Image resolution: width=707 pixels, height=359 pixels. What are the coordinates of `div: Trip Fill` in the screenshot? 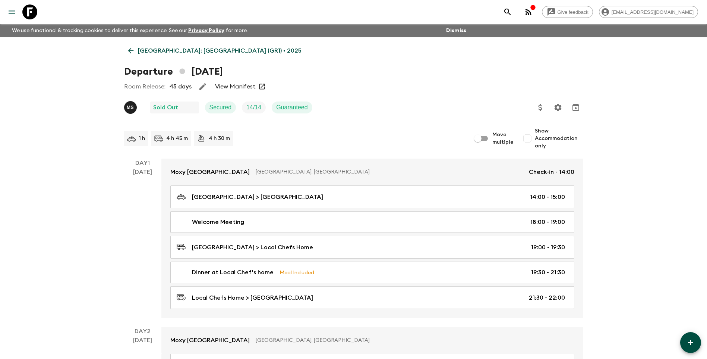 It's located at (254, 107).